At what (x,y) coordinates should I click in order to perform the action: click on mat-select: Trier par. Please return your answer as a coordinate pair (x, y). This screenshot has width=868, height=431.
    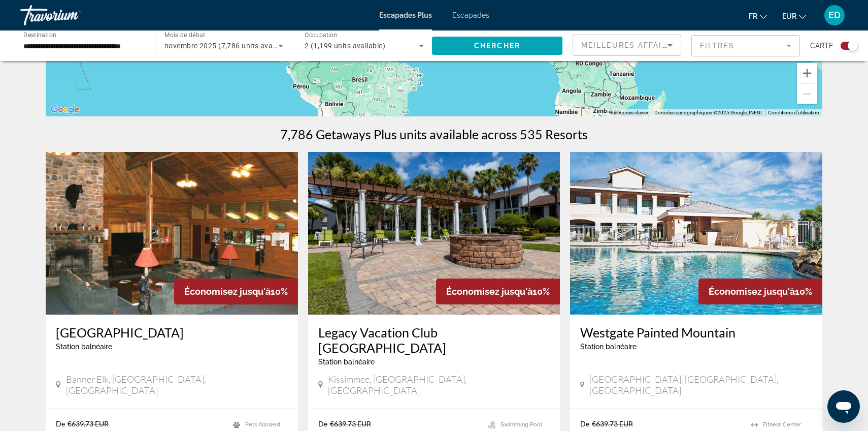
    Looking at the image, I should click on (627, 45).